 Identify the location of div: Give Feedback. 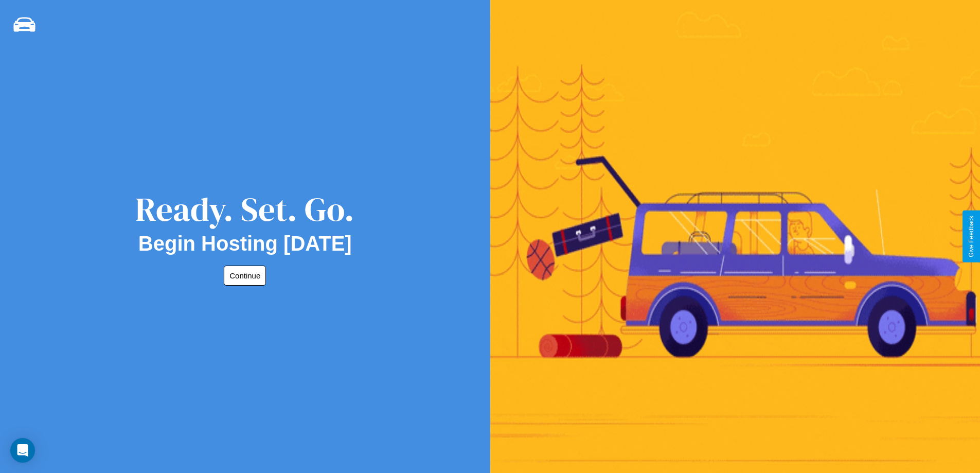
(972, 236).